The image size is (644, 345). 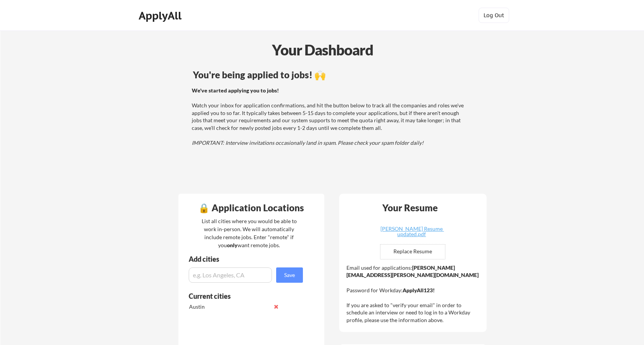 I want to click on div: You're being applied to jobs! 🙌, so click(x=330, y=75).